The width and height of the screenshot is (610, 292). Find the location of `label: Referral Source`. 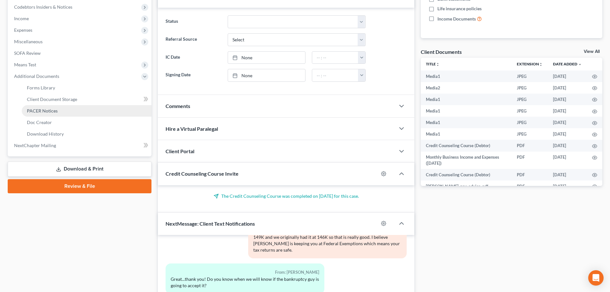

label: Referral Source is located at coordinates (193, 40).